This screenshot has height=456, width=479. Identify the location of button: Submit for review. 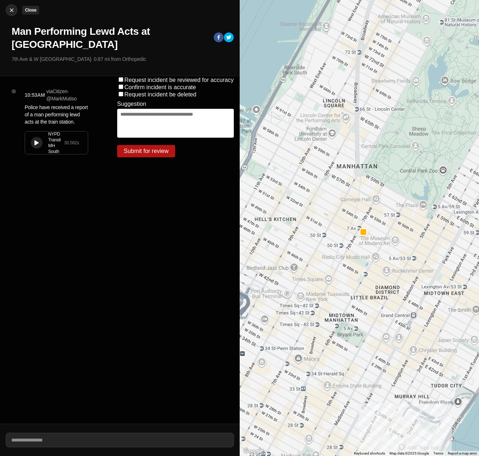
(146, 151).